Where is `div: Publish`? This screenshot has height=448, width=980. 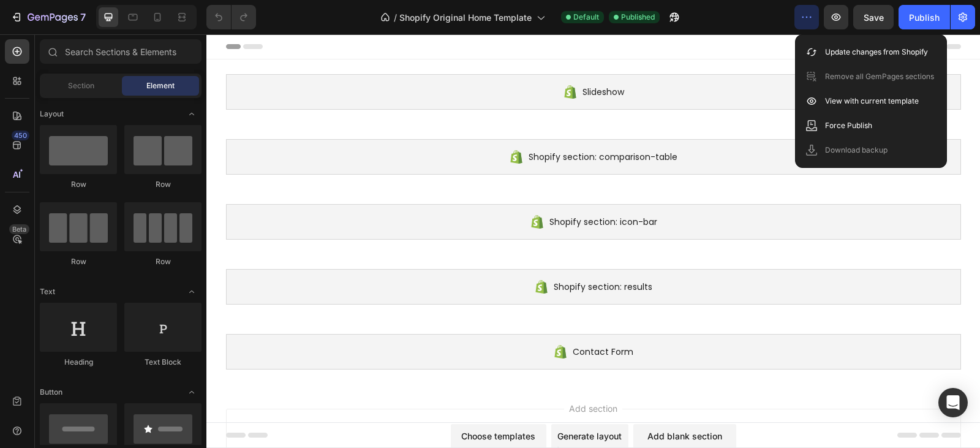
div: Publish is located at coordinates (924, 17).